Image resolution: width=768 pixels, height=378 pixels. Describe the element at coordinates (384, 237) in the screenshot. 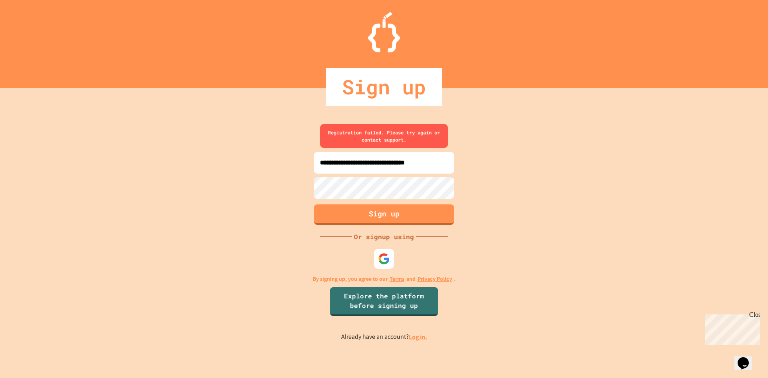

I see `div: Or signup using` at that location.